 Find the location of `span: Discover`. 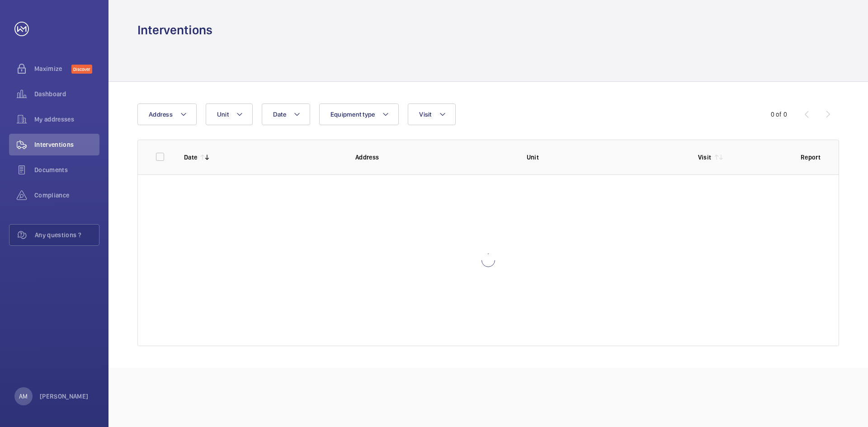

span: Discover is located at coordinates (82, 69).